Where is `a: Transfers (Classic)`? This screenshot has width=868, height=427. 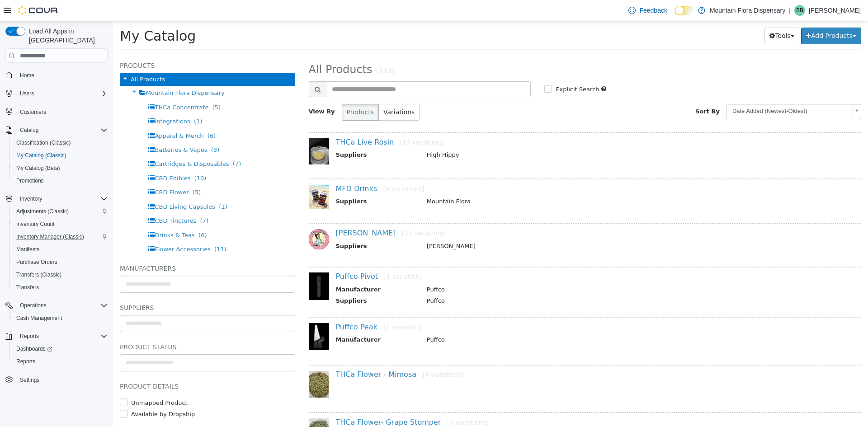
a: Transfers (Classic) is located at coordinates (39, 275).